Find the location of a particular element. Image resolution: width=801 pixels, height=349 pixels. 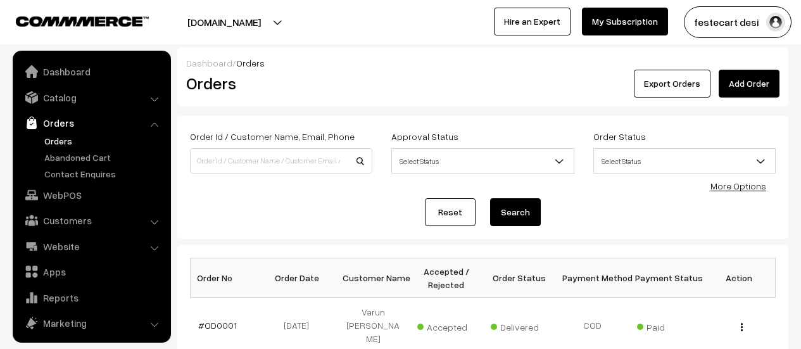

img: COMMMERCE is located at coordinates (82, 21).